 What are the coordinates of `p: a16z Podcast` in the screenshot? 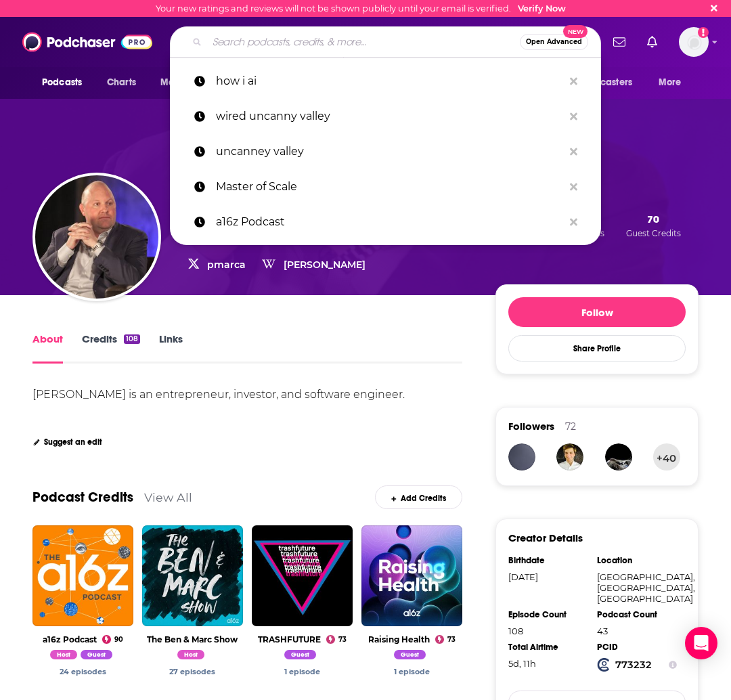 It's located at (389, 222).